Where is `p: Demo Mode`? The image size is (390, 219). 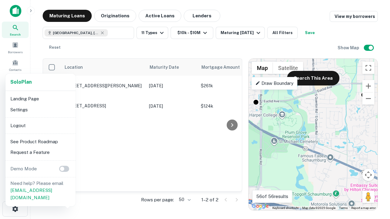 p: Demo Mode is located at coordinates (23, 169).